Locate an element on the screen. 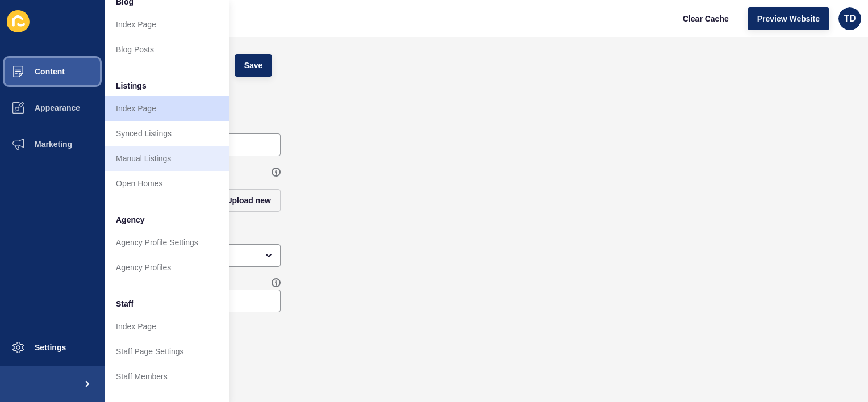 The height and width of the screenshot is (402, 868). span: Upload new is located at coordinates (248, 200).